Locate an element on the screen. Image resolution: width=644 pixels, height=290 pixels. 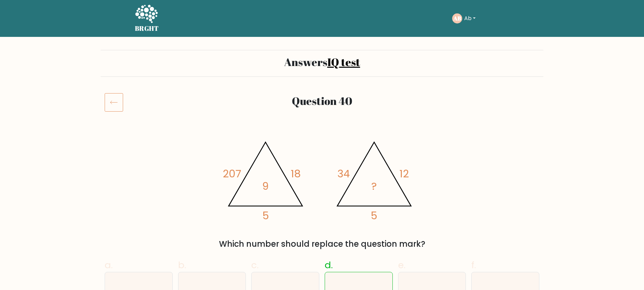
a: BRGHT is located at coordinates (147, 19).